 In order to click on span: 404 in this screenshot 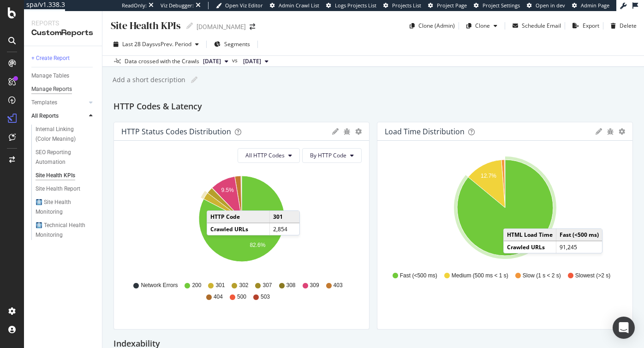, I will do `click(218, 297)`.